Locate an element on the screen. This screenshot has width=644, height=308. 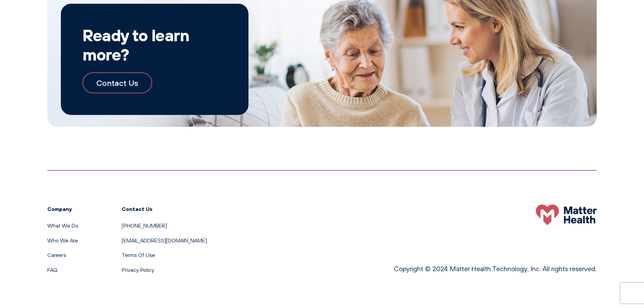
a: FAQ is located at coordinates (52, 270).